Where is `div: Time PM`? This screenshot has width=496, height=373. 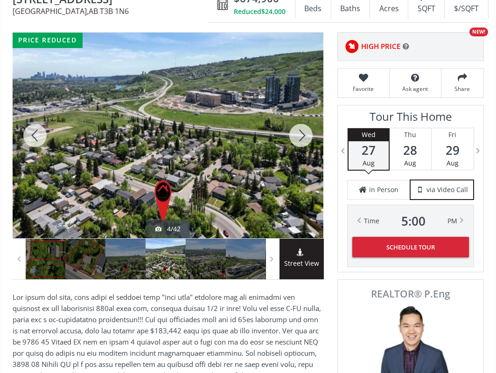
div: Time PM is located at coordinates (411, 221).